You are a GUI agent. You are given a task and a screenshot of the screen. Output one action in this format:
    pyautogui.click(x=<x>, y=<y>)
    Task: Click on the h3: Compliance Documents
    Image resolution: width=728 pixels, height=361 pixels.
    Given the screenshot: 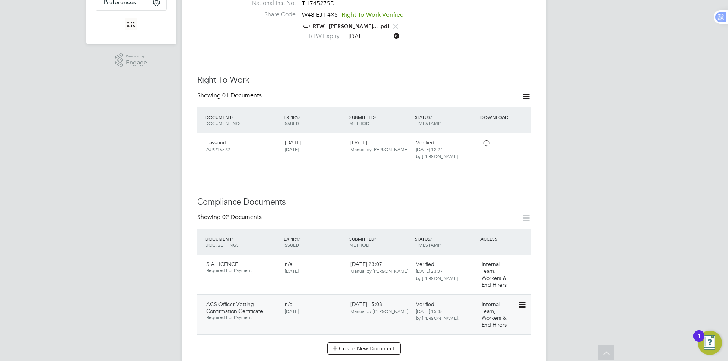 What is the action you would take?
    pyautogui.click(x=364, y=202)
    